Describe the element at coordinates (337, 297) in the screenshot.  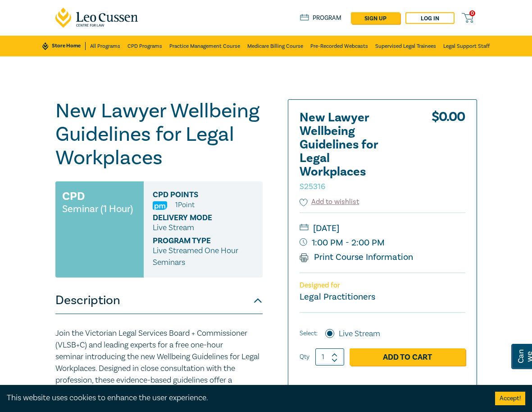
I see `small: Legal Practitioners` at that location.